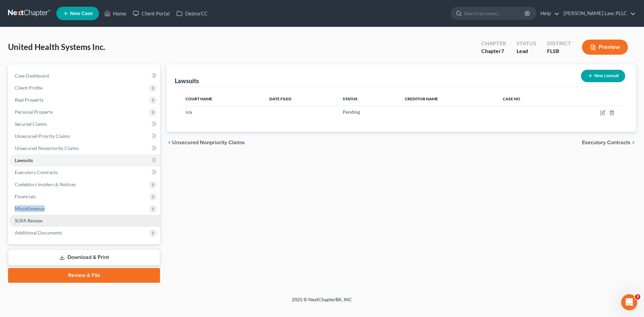 The height and width of the screenshot is (317, 644). Describe the element at coordinates (84, 275) in the screenshot. I see `a: Review & File` at that location.